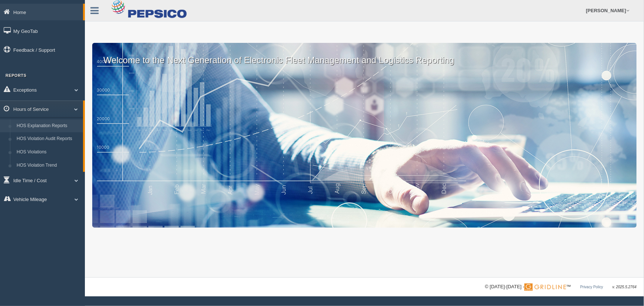 This screenshot has height=306, width=644. Describe the element at coordinates (48, 165) in the screenshot. I see `a: HOS Violation Trend` at that location.